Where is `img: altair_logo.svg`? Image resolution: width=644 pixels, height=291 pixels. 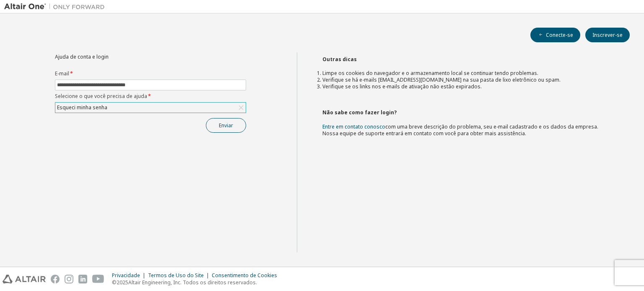 img: altair_logo.svg is located at coordinates (24, 279).